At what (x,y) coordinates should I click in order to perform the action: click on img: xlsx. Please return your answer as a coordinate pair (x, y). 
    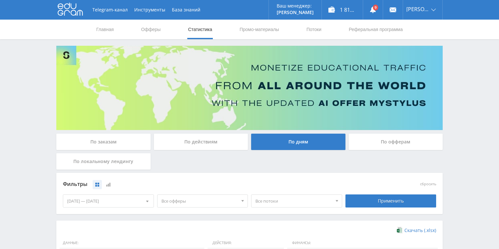
    Looking at the image, I should click on (399, 230).